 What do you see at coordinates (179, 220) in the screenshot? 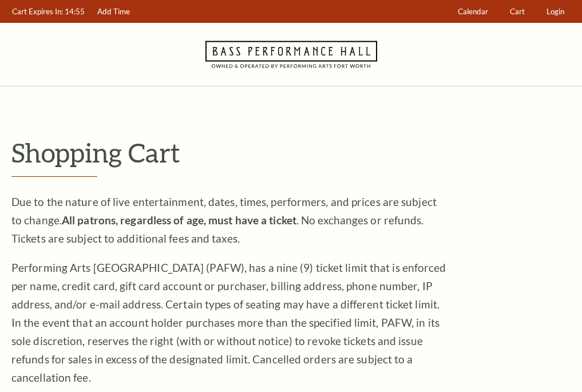
I see `strong: All patrons, regardless of age, must have a ticket` at bounding box center [179, 220].